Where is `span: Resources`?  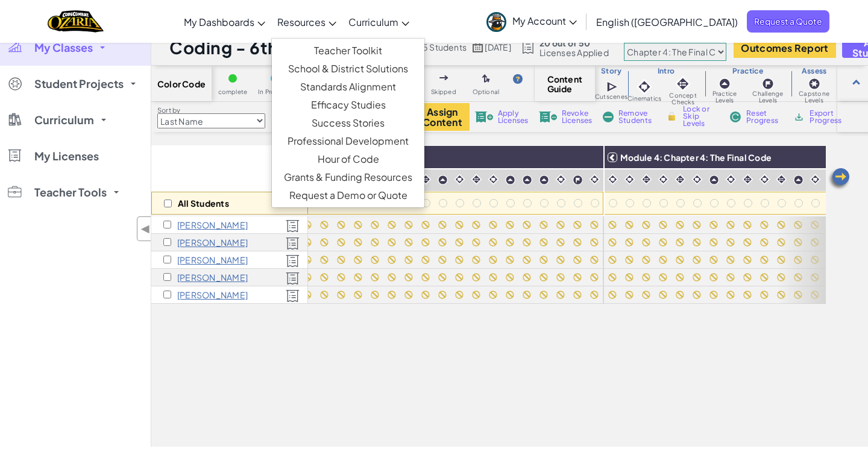 span: Resources is located at coordinates (302, 22).